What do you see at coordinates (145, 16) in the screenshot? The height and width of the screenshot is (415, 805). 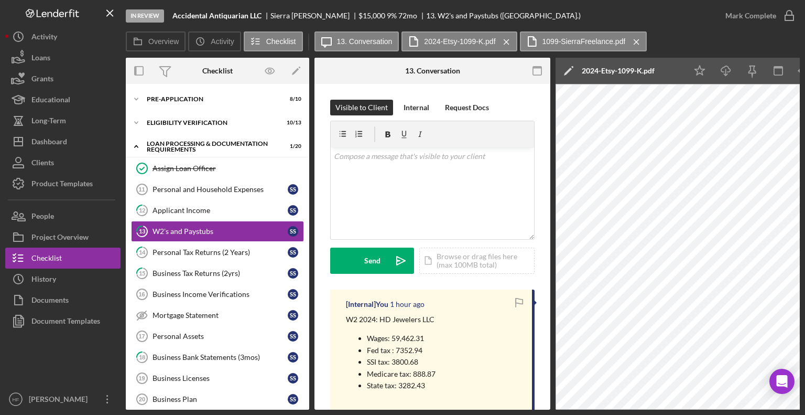 I see `div: In Review` at bounding box center [145, 16].